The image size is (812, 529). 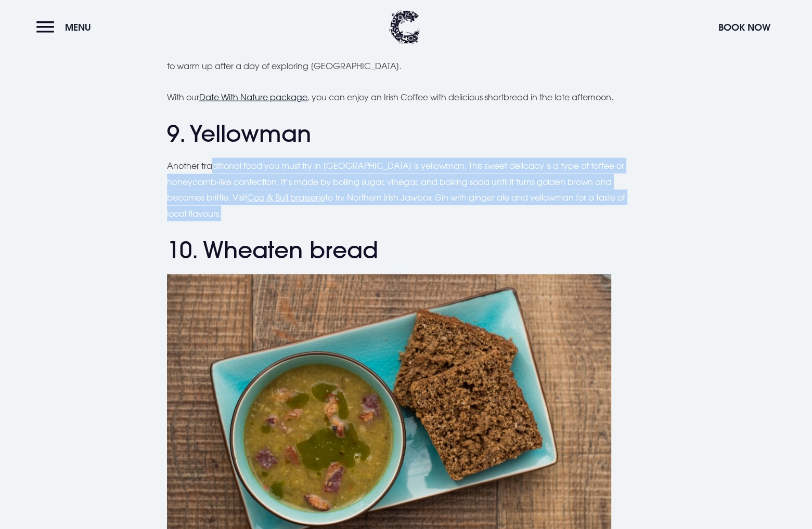 What do you see at coordinates (405, 27) in the screenshot?
I see `img: Clandeboye Lodge` at bounding box center [405, 27].